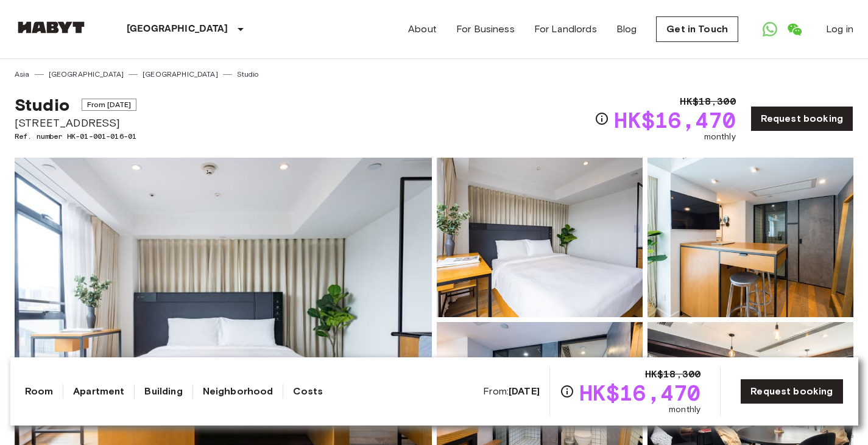 The height and width of the screenshot is (445, 868). What do you see at coordinates (697, 30) in the screenshot?
I see `a: Get in Touch` at bounding box center [697, 30].